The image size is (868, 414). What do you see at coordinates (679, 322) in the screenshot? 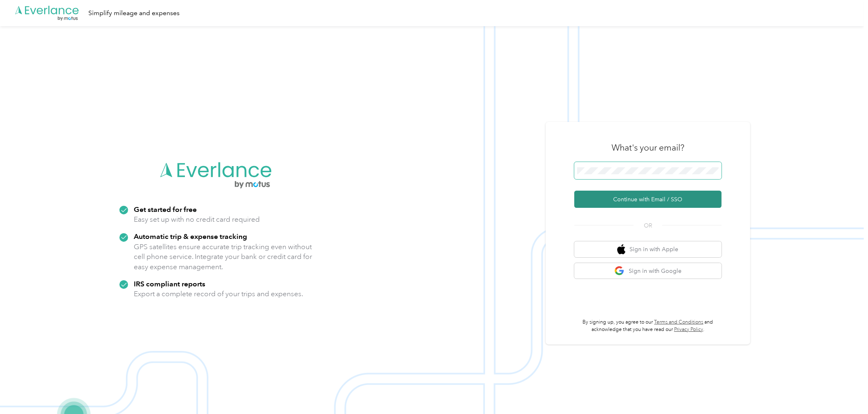
I see `a: Terms and Conditions` at bounding box center [679, 322].